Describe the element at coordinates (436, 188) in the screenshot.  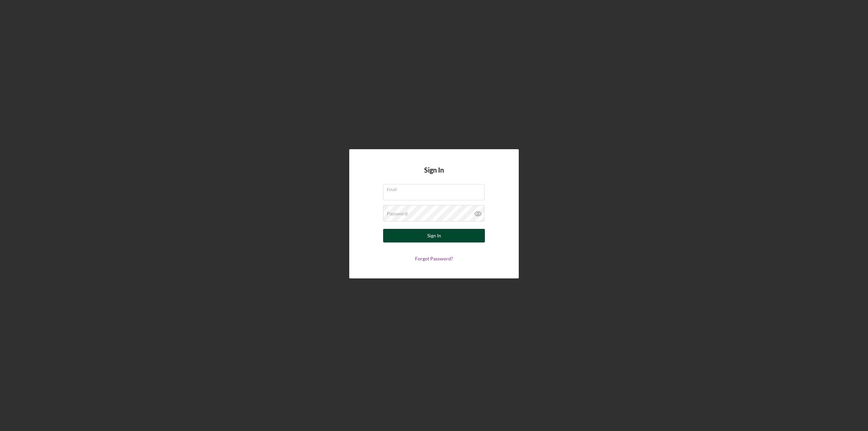
I see `label: Email` at that location.